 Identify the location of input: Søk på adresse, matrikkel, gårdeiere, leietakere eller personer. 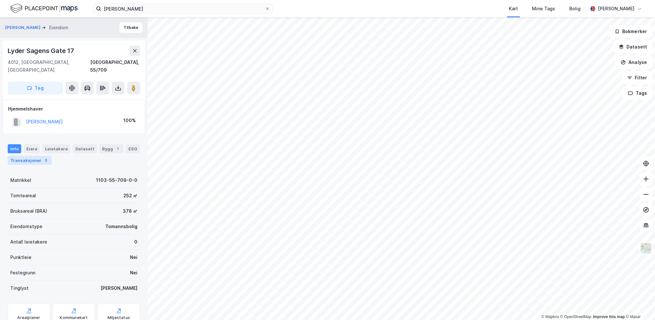
(183, 9).